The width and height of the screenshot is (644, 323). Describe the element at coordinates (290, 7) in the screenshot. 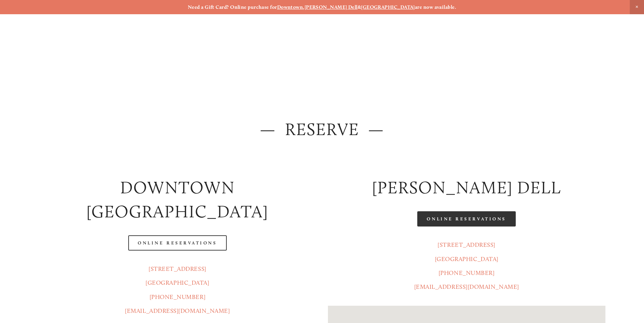

I see `a: Downtown` at that location.